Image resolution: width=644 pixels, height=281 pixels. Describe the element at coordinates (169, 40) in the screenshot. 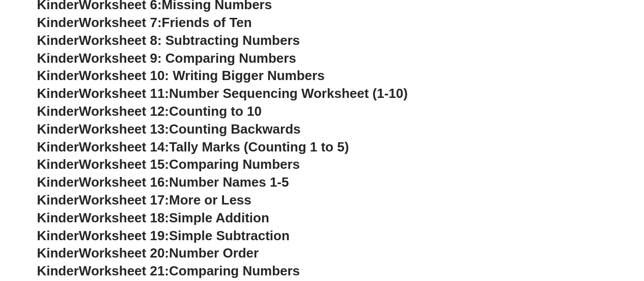

I see `a: KinderWorksheet 8: Subtracting Numbers` at that location.